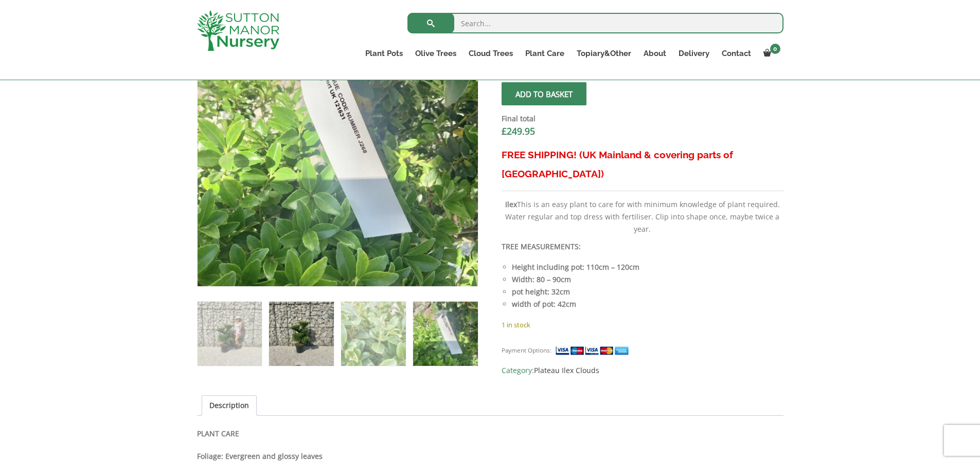 The image size is (980, 463). Describe the element at coordinates (260, 456) in the screenshot. I see `strong: Foliage: Evergreen and glossy leaves` at that location.